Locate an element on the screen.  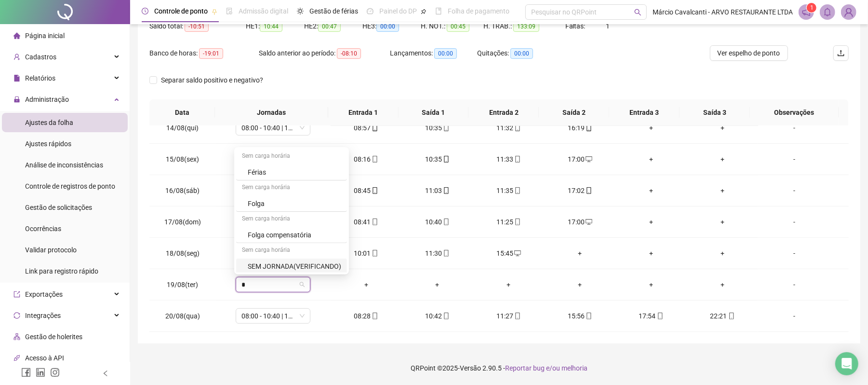
span: Observações is located at coordinates (794, 112).